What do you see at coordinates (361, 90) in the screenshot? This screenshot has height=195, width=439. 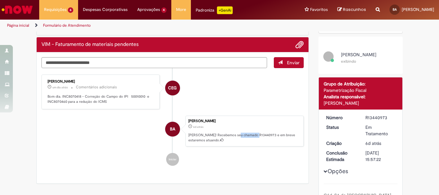 I see `div: Parametrização Fiscal` at bounding box center [361, 90].